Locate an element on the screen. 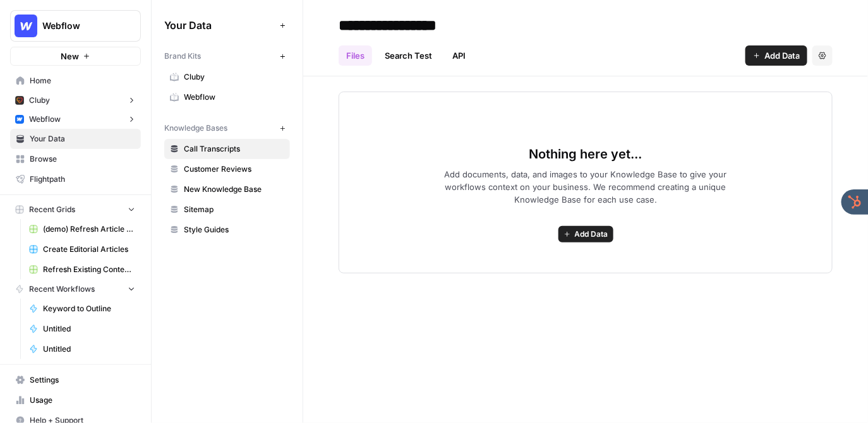 This screenshot has width=868, height=423. span: Call Transcripts is located at coordinates (233, 149).